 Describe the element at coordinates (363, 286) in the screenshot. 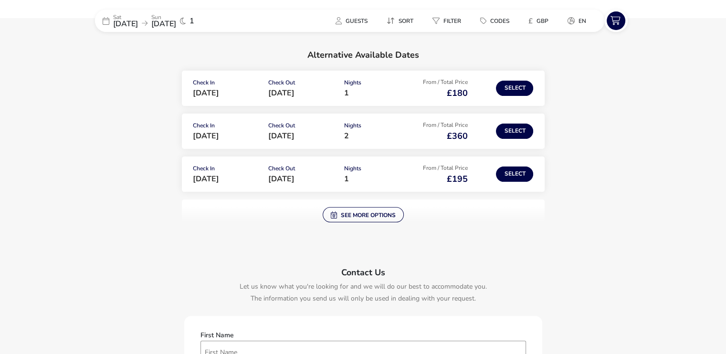

I see `p: Let us know what you're looking for and we will do our best to accommodate you.` at that location.